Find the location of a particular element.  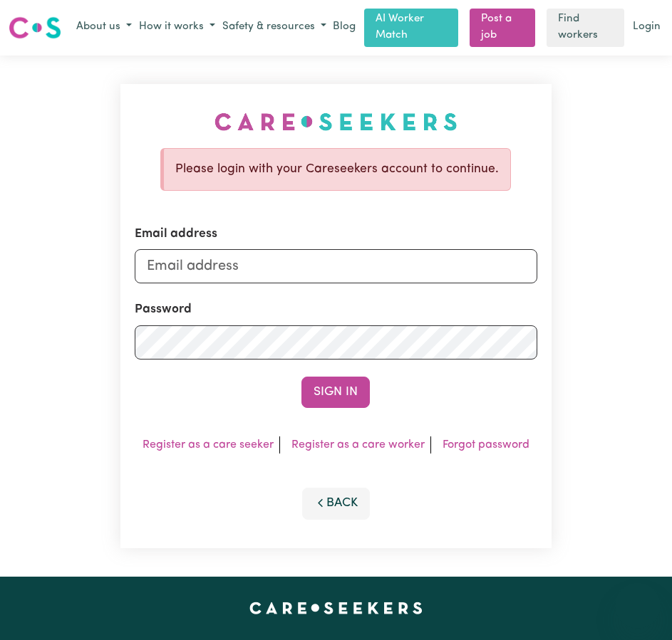

button: How it works is located at coordinates (177, 27).